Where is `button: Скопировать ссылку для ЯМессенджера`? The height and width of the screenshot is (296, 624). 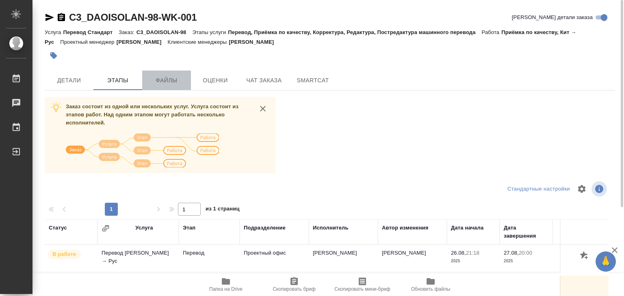
button: Скопировать ссылку для ЯМессенджера is located at coordinates (50, 17).